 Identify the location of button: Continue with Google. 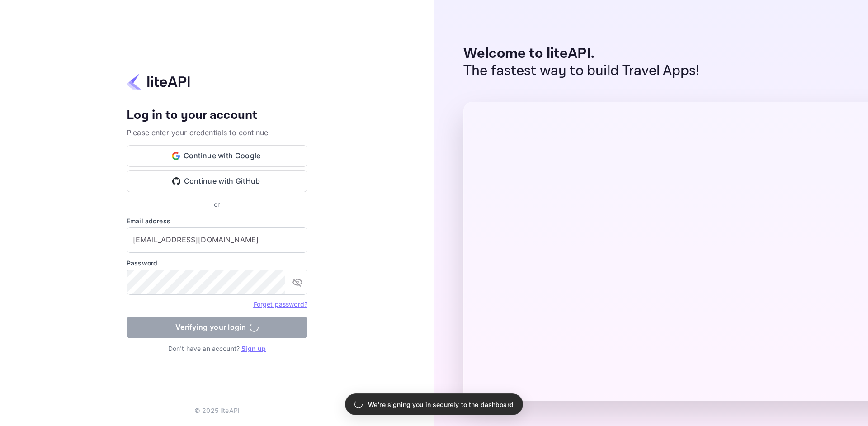
(217, 156).